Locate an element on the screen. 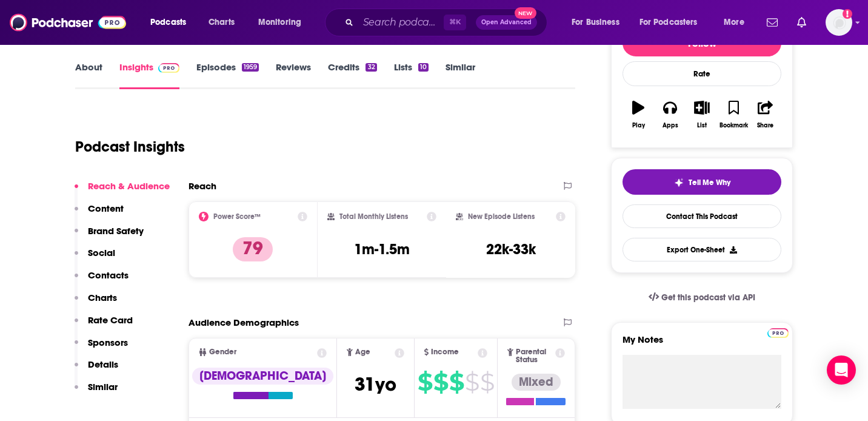 The image size is (868, 421). p: Contacts is located at coordinates (108, 275).